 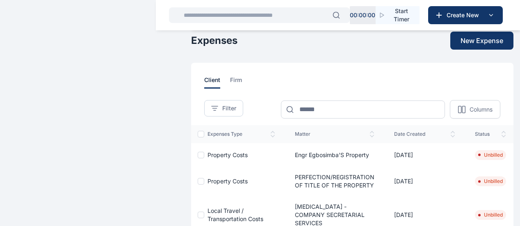 I want to click on p: Columns, so click(x=481, y=109).